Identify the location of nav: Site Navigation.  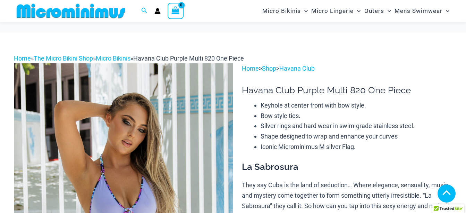
(356, 11).